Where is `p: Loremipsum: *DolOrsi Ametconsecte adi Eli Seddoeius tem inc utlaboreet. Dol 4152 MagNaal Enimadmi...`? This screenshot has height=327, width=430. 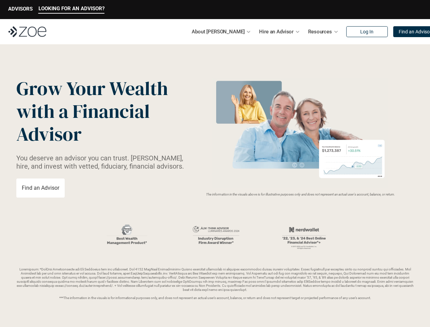
p: Loremipsum: *DolOrsi Ametconsecte adi Eli Seddoeius tem inc utlaboreet. Dol 4152 MagNaal Enimadmi... is located at coordinates (215, 284).